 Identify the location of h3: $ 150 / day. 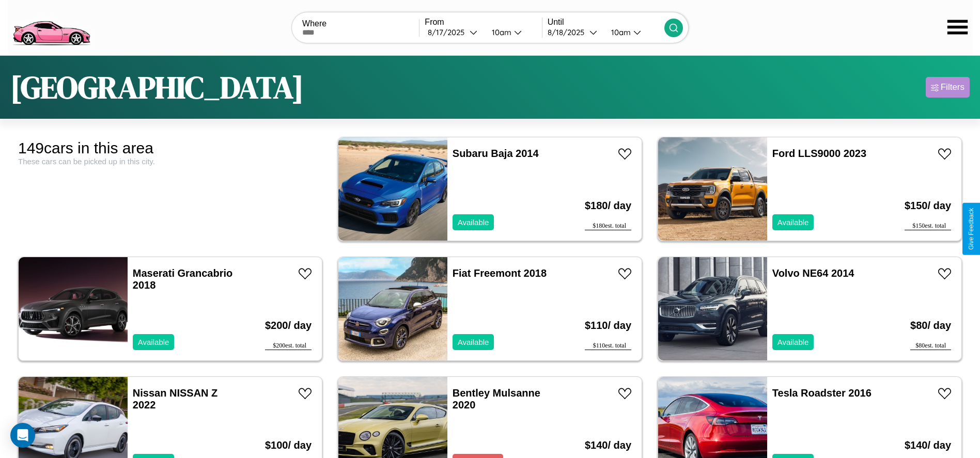
(928, 206).